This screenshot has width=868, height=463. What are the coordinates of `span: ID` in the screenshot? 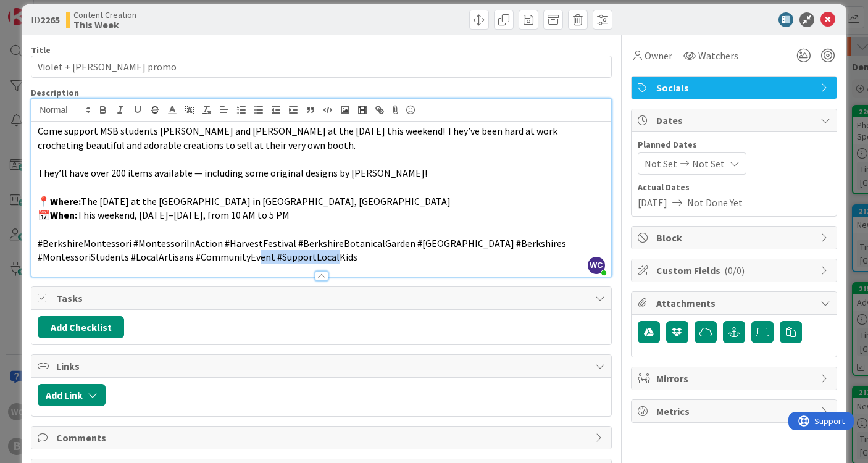 It's located at (45, 20).